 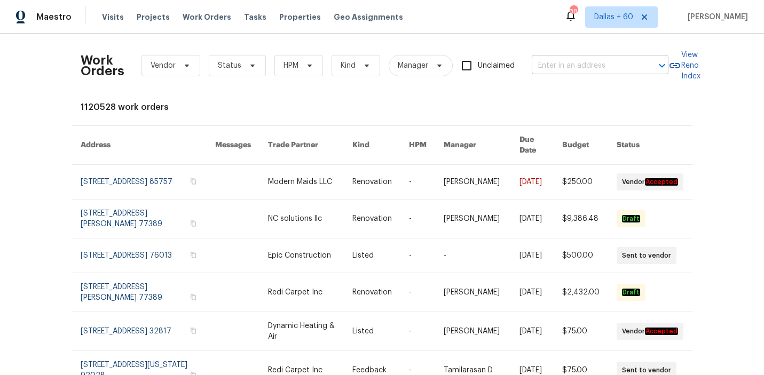 I want to click on span: Visits, so click(x=113, y=17).